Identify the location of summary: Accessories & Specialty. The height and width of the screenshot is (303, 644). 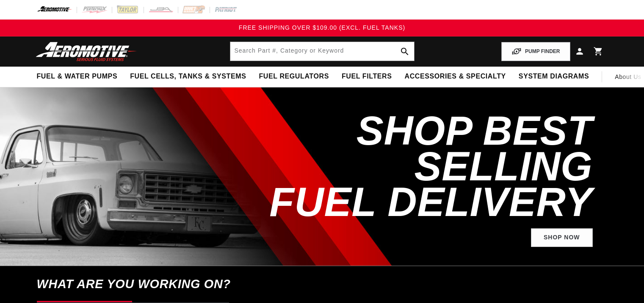
(455, 76).